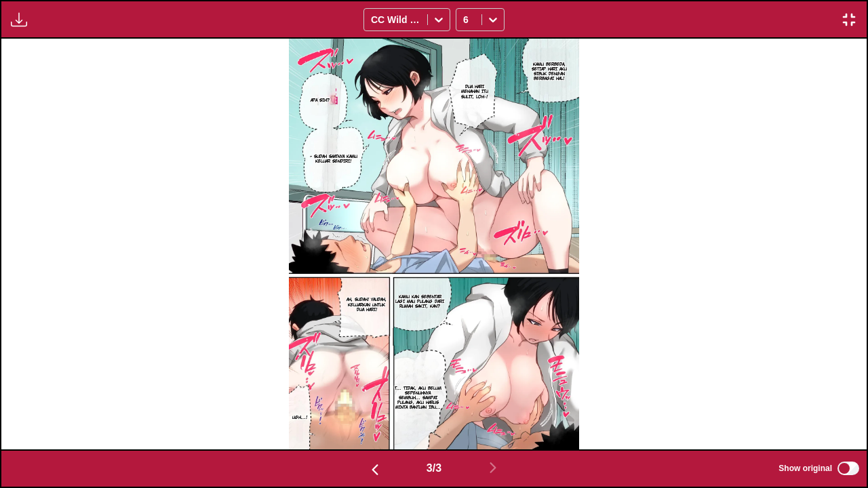  Describe the element at coordinates (804, 468) in the screenshot. I see `span: Show original` at that location.